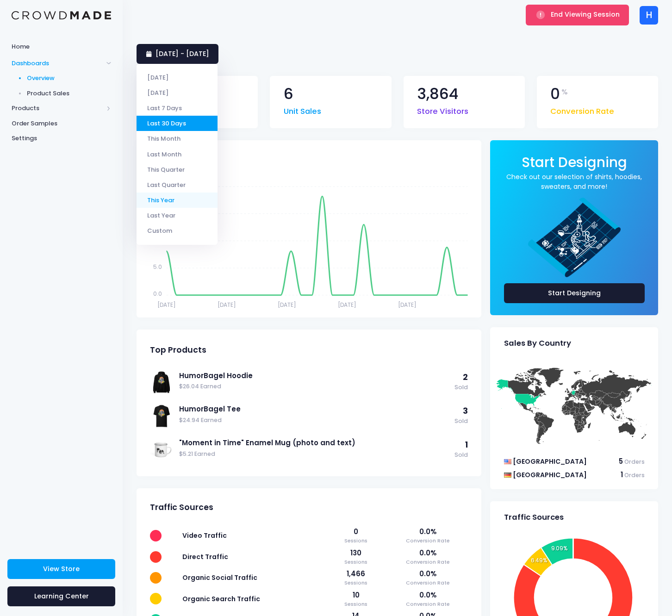 This screenshot has height=616, width=672. What do you see at coordinates (574, 162) in the screenshot?
I see `span: Start Designing` at bounding box center [574, 162].